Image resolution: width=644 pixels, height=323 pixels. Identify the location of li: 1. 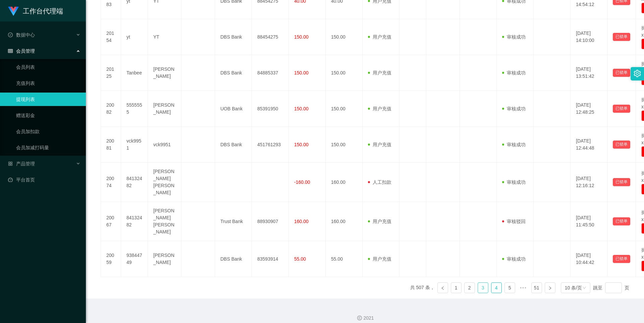
(456, 288).